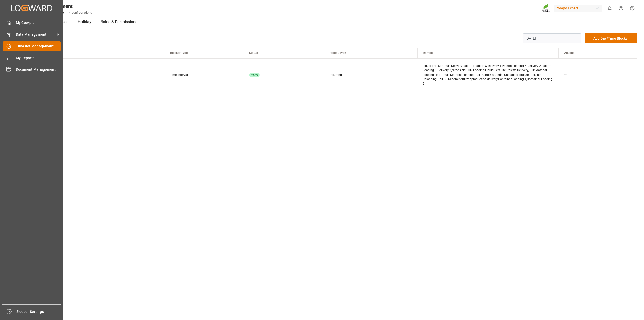  What do you see at coordinates (94, 75) in the screenshot?
I see `td: Break Time` at bounding box center [94, 75].